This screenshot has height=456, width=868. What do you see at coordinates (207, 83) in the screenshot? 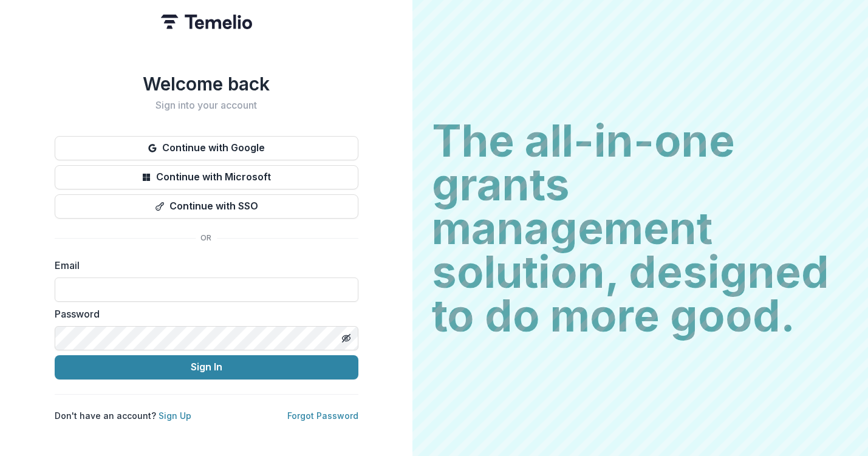
I see `h1: Welcome back` at bounding box center [207, 83].